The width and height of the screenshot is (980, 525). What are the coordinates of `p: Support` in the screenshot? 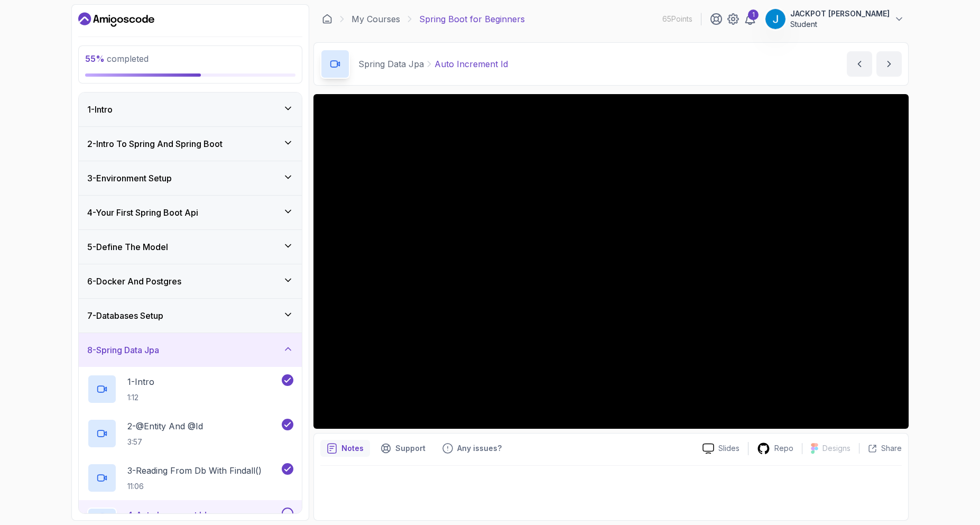 It's located at (410, 448).